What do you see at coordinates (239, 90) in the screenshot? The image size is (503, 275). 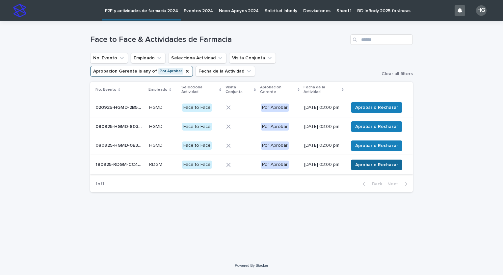 I see `p: Visita Conjunta` at bounding box center [239, 90].